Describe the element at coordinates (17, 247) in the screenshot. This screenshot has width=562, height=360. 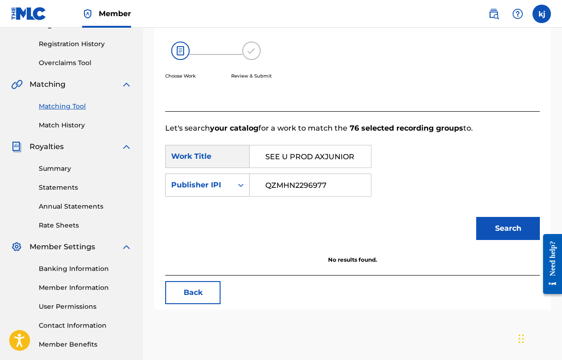
I see `img: Member Settings` at that location.